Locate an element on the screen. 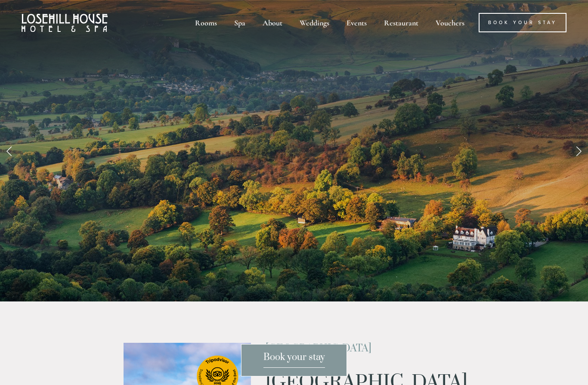  span: Book your stay is located at coordinates (294, 359).